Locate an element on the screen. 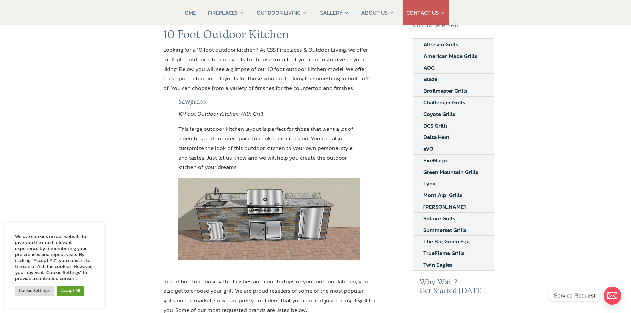 The height and width of the screenshot is (313, 631). a: Challenger Grills is located at coordinates (444, 102).